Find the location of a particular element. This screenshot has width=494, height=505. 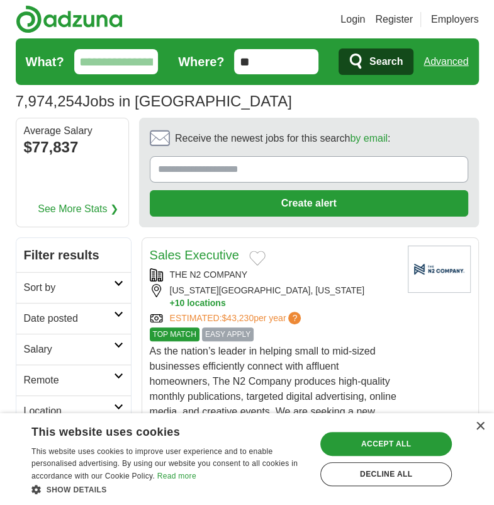

span: TOP MATCH is located at coordinates (174, 334).